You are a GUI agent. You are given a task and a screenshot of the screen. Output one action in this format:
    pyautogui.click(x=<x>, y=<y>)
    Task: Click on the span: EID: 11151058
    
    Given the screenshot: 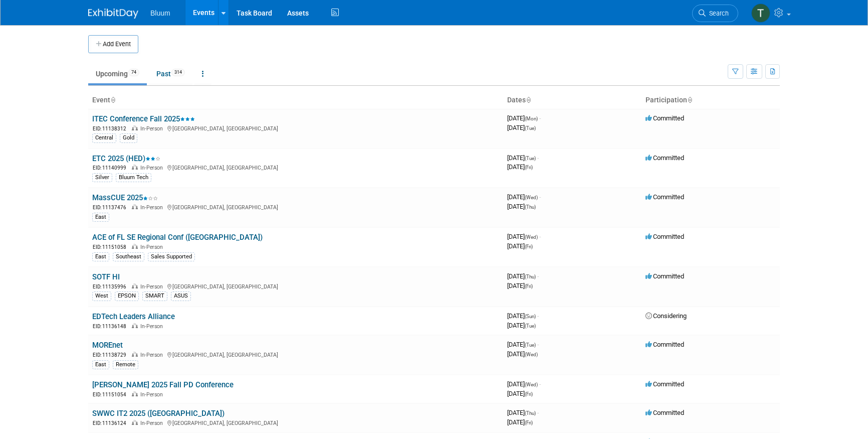 What is the action you would take?
    pyautogui.click(x=111, y=246)
    